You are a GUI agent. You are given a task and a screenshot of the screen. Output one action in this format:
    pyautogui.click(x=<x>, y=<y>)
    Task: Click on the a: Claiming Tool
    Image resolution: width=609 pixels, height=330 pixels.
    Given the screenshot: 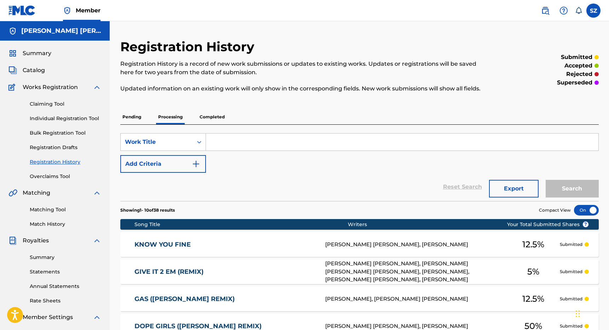 What is the action you would take?
    pyautogui.click(x=65, y=104)
    